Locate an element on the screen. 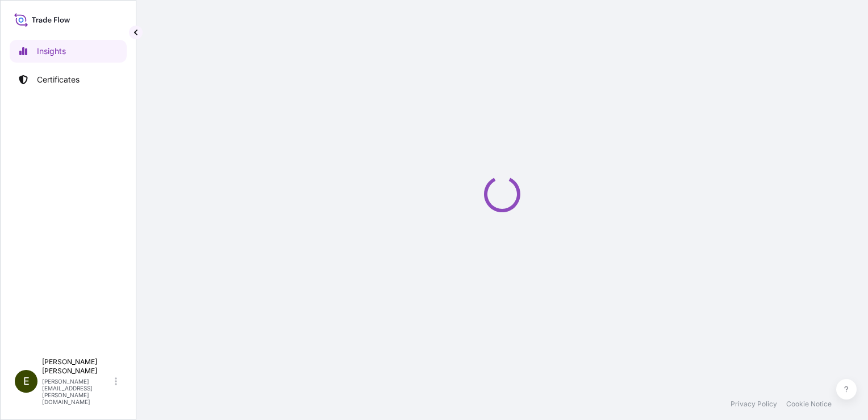 The height and width of the screenshot is (420, 868). span: E is located at coordinates (26, 381).